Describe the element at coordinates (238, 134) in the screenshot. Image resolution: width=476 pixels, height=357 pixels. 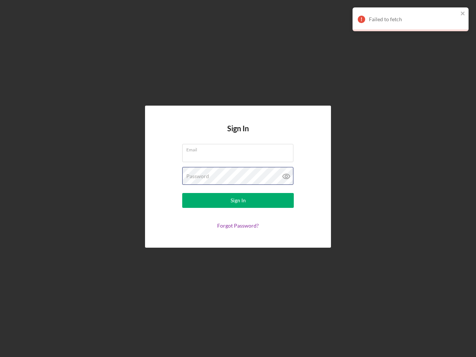
I see `h4: Sign In` at that location.